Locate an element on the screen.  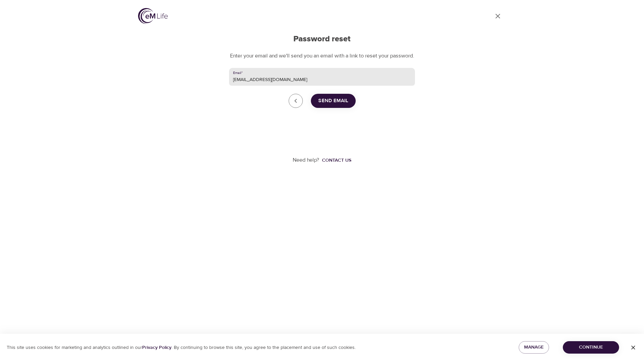
p: Need help? is located at coordinates (306, 160).